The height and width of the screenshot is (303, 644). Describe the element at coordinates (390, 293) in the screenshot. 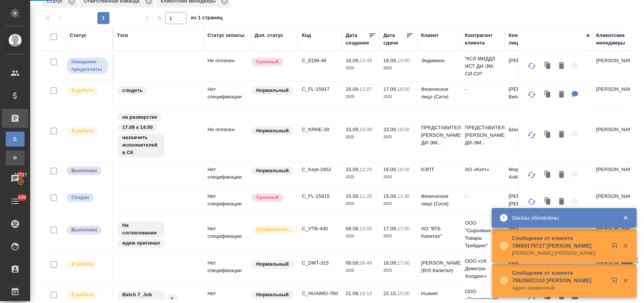

I see `p: 22.10,` at that location.